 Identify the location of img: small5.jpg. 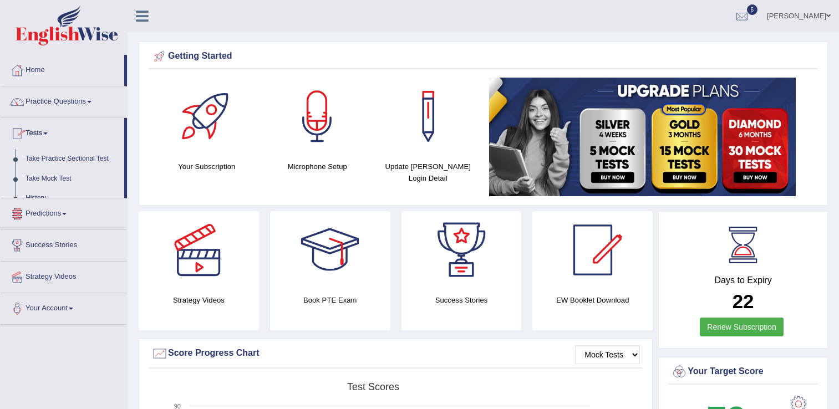
(642, 137).